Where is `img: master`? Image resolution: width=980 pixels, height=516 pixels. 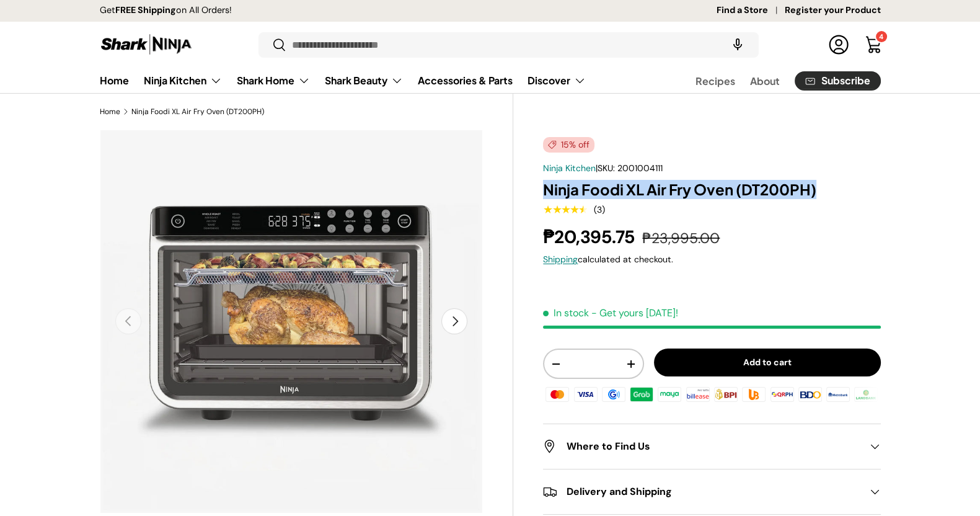 img: master is located at coordinates (557, 394).